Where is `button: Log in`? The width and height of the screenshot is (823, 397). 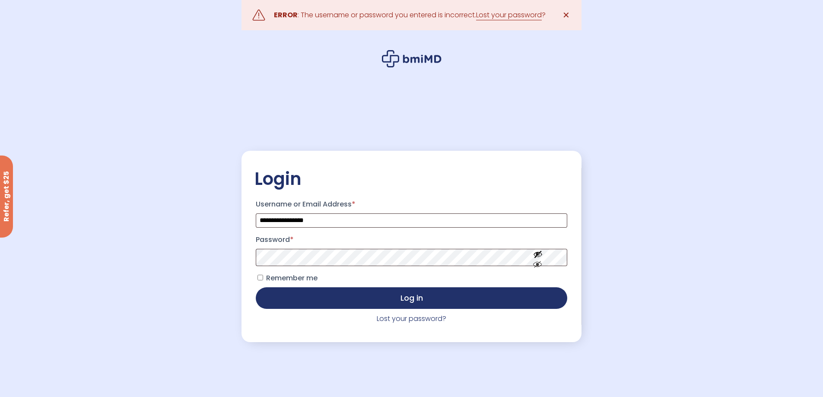
button: Log in is located at coordinates (411, 298).